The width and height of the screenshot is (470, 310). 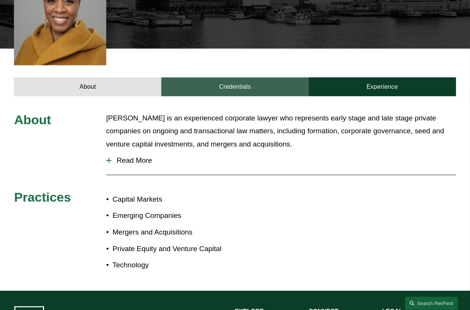 I want to click on a: Search this site, so click(x=432, y=303).